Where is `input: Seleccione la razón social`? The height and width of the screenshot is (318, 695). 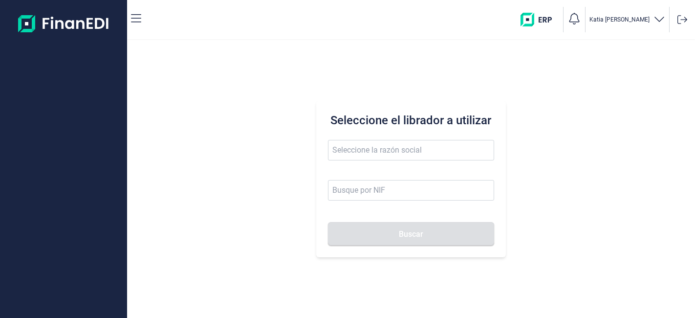 input: Seleccione la razón social is located at coordinates (411, 150).